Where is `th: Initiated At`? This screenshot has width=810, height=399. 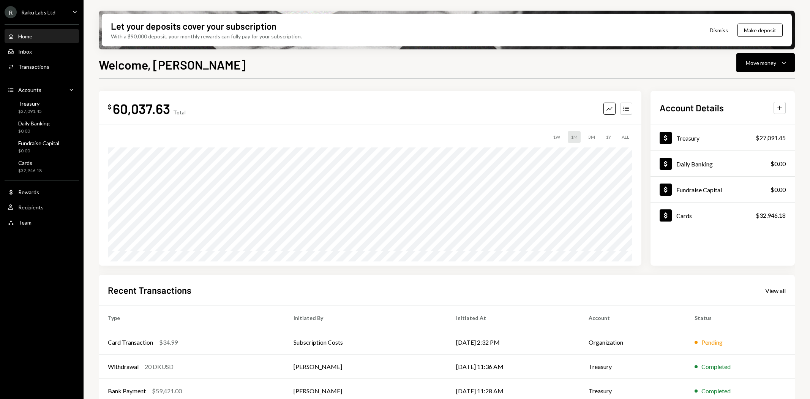
th: Initiated At is located at coordinates (513, 318).